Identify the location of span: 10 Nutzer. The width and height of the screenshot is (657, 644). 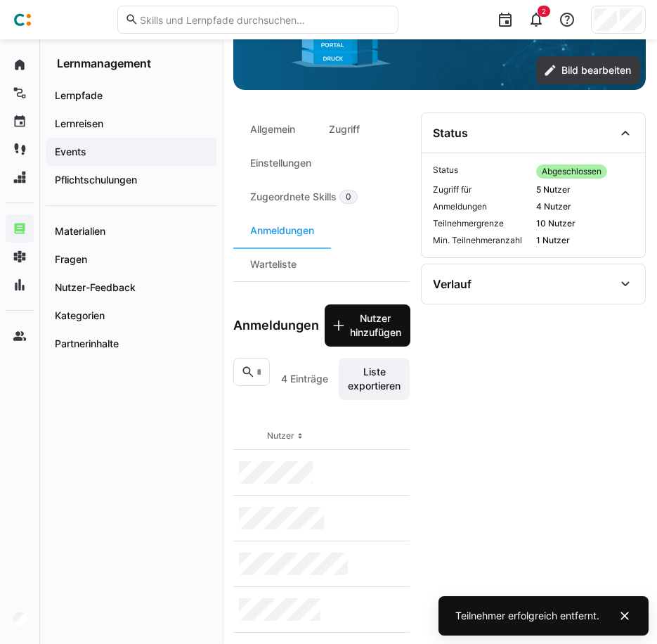
(585, 223).